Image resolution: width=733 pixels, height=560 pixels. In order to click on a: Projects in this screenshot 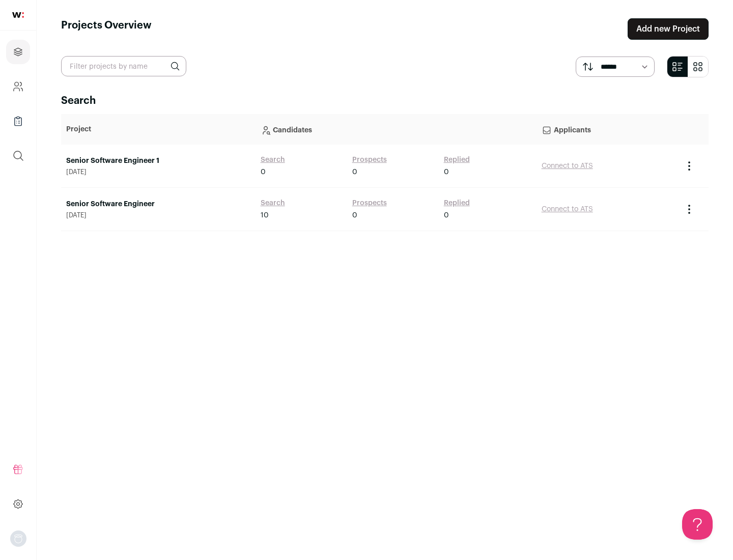, I will do `click(18, 52)`.